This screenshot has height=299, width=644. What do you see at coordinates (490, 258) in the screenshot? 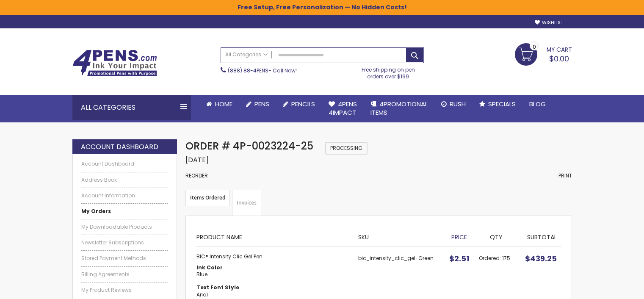
I see `span: Ordered` at bounding box center [490, 258].